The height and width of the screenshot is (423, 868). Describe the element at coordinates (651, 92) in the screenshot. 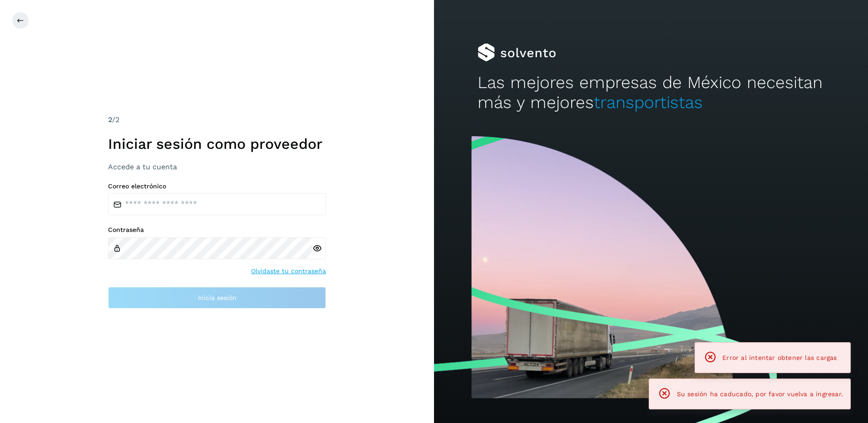

I see `h2: Las mejores empresas de México necesitan más y mejores` at that location.